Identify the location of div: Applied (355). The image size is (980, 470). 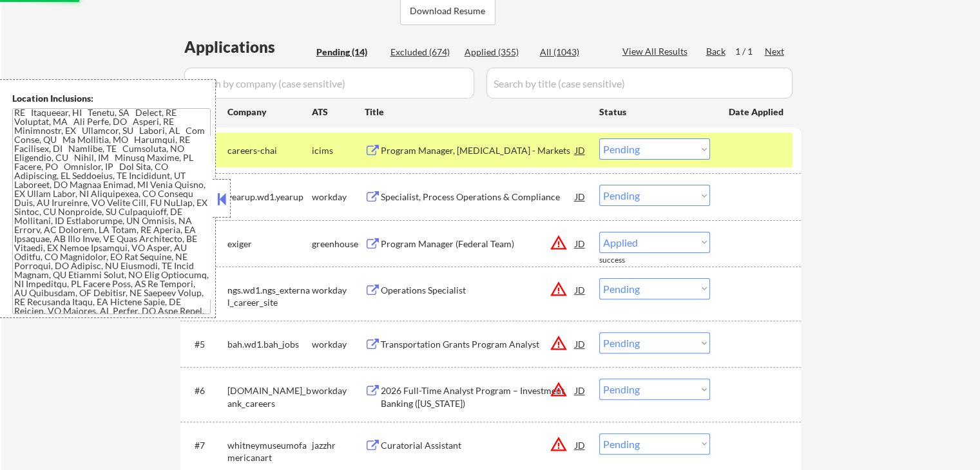
(497, 52).